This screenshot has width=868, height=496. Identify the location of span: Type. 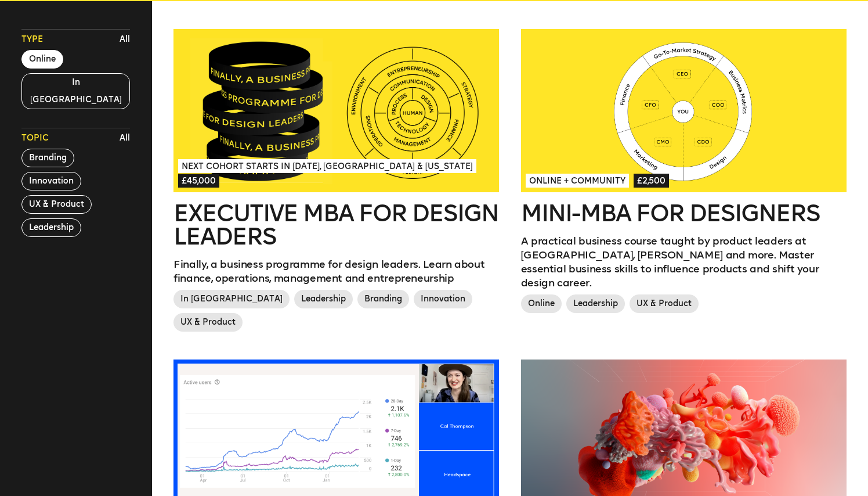
(32, 39).